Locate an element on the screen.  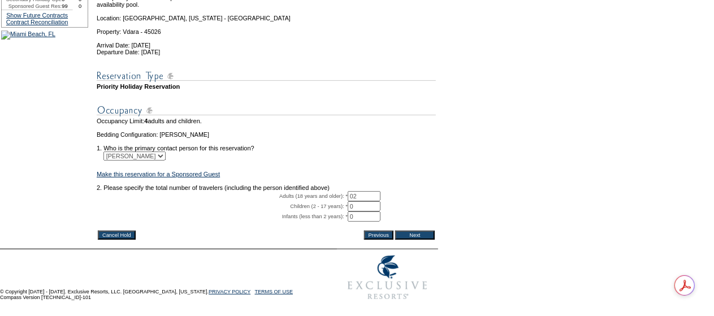
td: Occupancy Limit: adults and children. is located at coordinates (266, 121).